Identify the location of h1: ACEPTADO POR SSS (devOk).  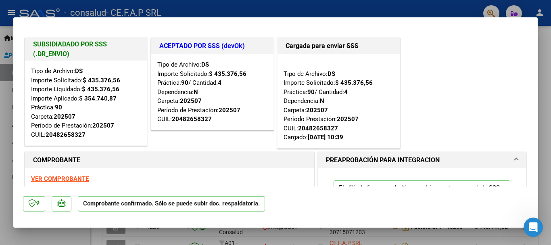
(212, 46).